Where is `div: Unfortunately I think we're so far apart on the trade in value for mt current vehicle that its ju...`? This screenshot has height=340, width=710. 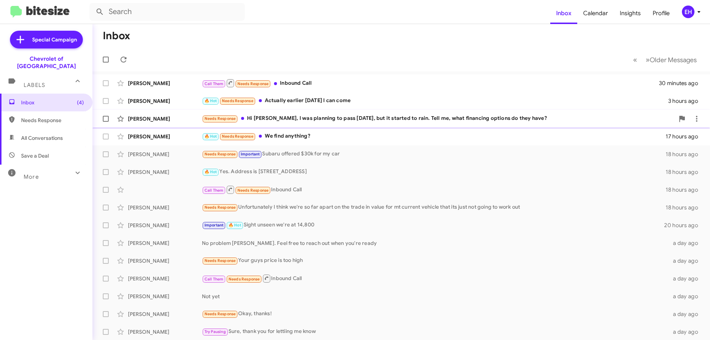 div: Unfortunately I think we're so far apart on the trade in value for mt current vehicle that its ju... is located at coordinates (434, 207).